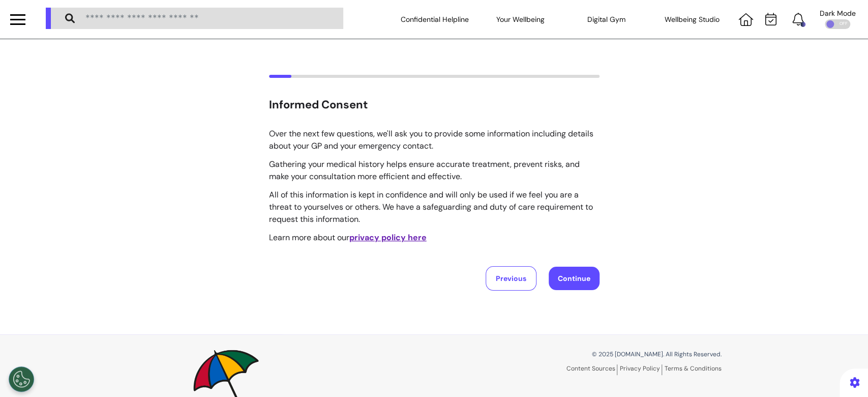 The width and height of the screenshot is (868, 397). Describe the element at coordinates (435, 105) in the screenshot. I see `h2: Informed Consent` at that location.